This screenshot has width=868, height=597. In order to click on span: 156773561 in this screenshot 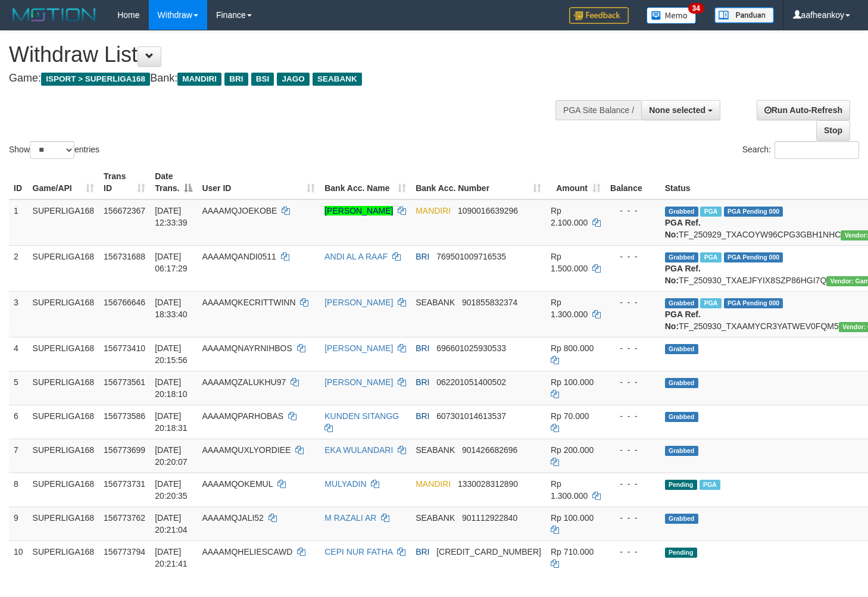, I will do `click(124, 382)`.